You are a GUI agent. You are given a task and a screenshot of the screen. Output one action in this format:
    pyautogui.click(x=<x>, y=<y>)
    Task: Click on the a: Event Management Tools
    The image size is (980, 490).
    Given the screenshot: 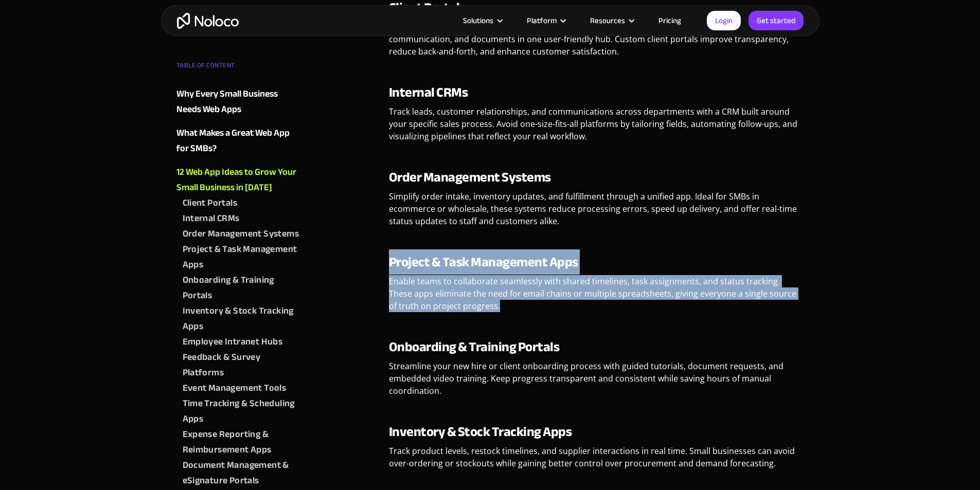 What is the action you would take?
    pyautogui.click(x=242, y=388)
    